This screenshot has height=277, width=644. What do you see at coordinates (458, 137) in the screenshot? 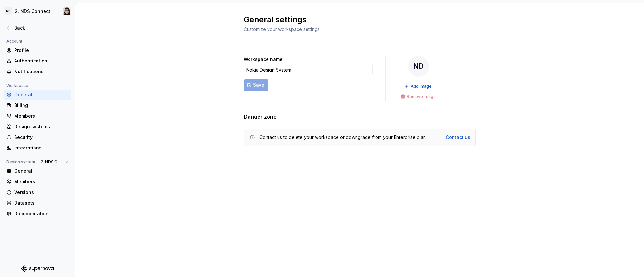
I see `div: Contact us` at bounding box center [458, 137].